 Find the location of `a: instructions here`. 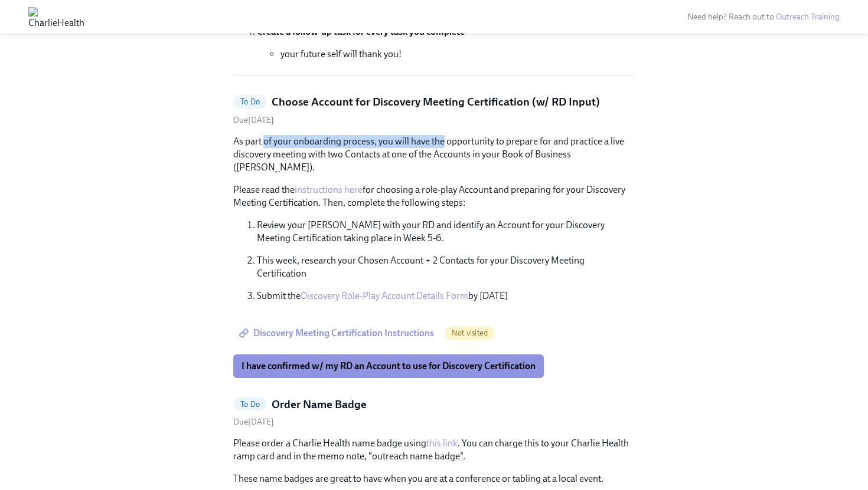

a: instructions here is located at coordinates (328, 189).